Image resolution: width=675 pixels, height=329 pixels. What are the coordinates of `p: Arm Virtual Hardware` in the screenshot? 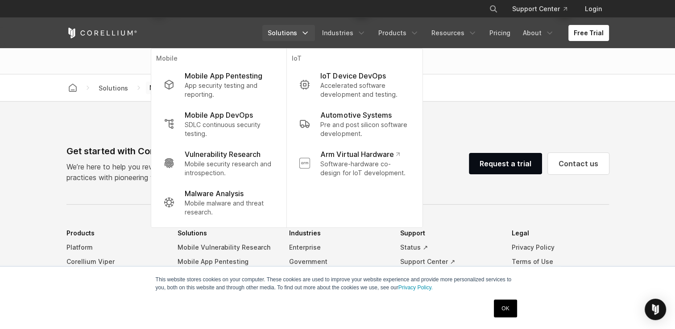 It's located at (360, 154).